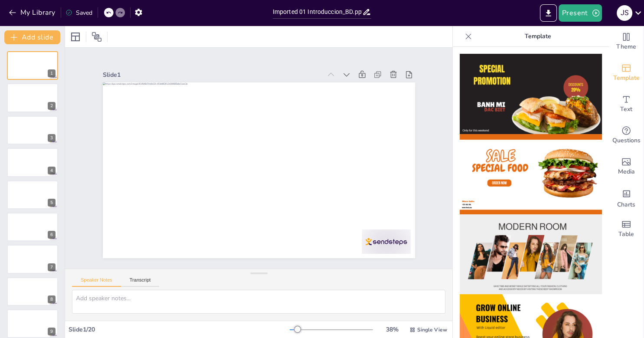 The width and height of the screenshot is (644, 338). Describe the element at coordinates (140, 282) in the screenshot. I see `button: Transcript` at that location.